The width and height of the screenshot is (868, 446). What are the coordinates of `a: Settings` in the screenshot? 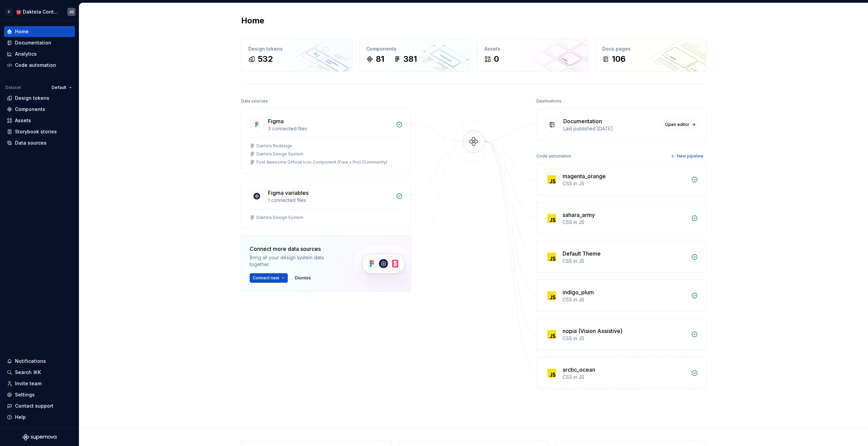 It's located at (39, 395).